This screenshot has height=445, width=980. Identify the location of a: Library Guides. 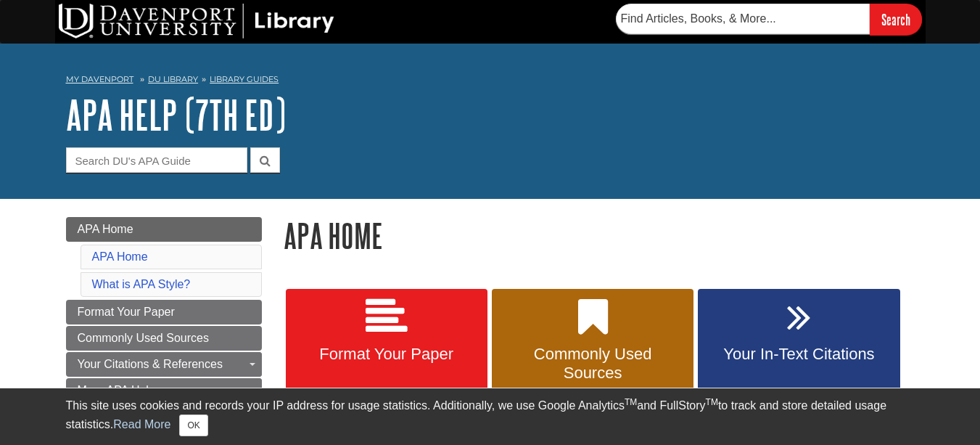
(244, 79).